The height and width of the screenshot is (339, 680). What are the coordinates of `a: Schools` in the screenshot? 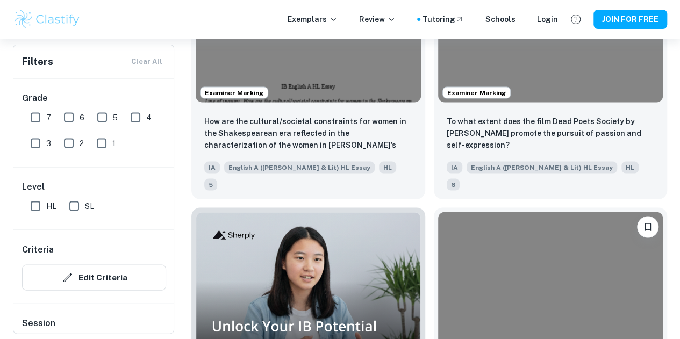 It's located at (500, 19).